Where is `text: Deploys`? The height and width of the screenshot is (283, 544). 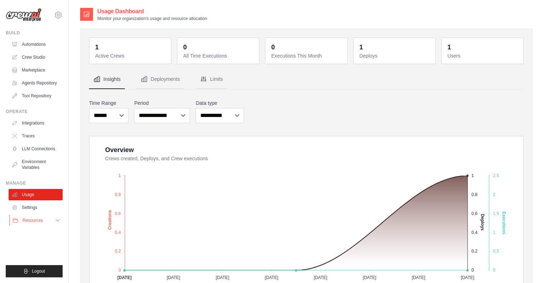 text: Deploys is located at coordinates (482, 222).